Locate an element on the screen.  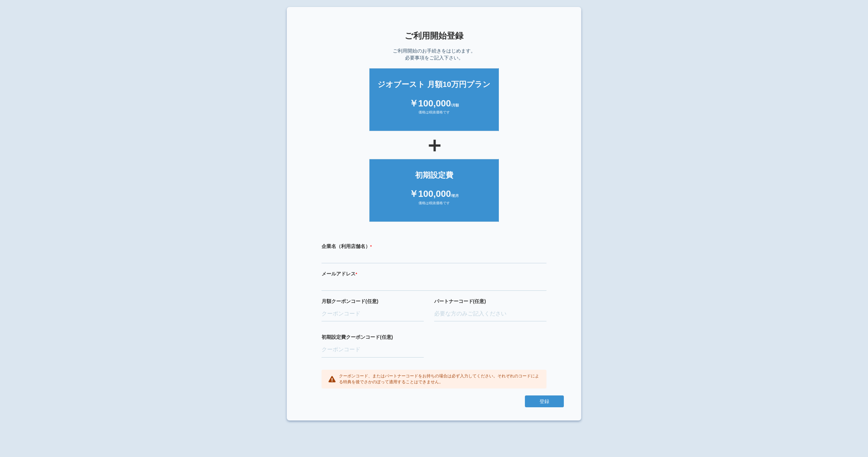
div: ジオブースト 月額10万円プラン is located at coordinates (434, 84).